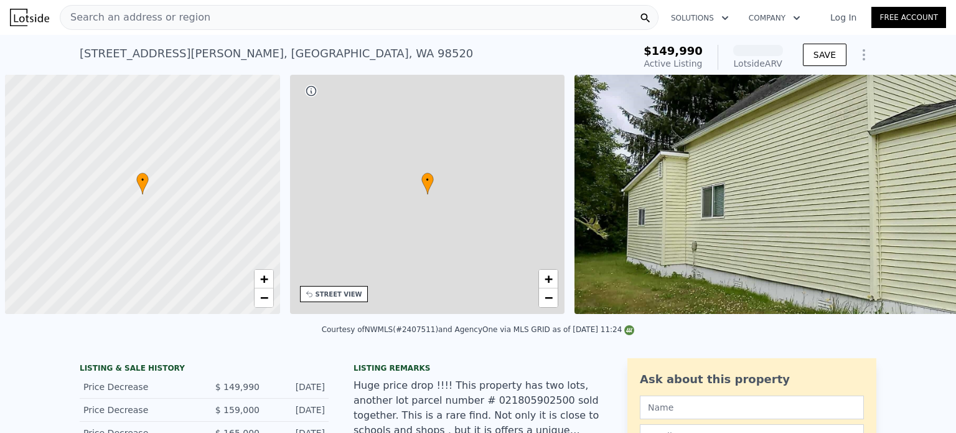  Describe the element at coordinates (237, 387) in the screenshot. I see `span: $ 149,990` at that location.